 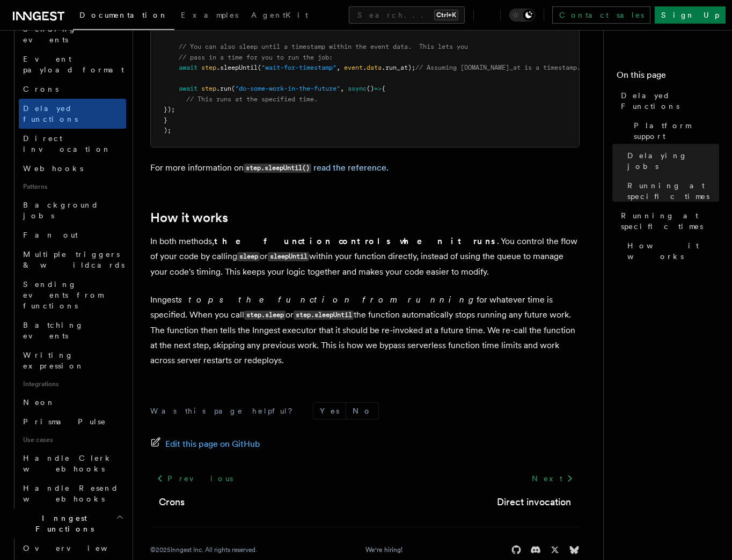 I want to click on a: Documentation, so click(x=124, y=17).